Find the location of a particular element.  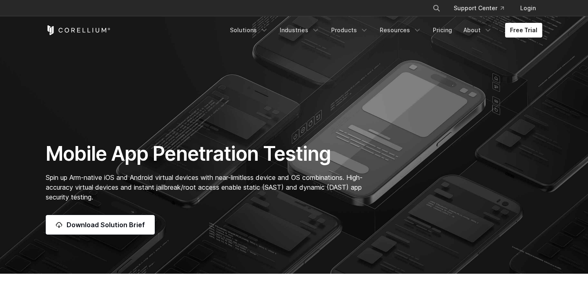

a: Free Trial is located at coordinates (523, 30).